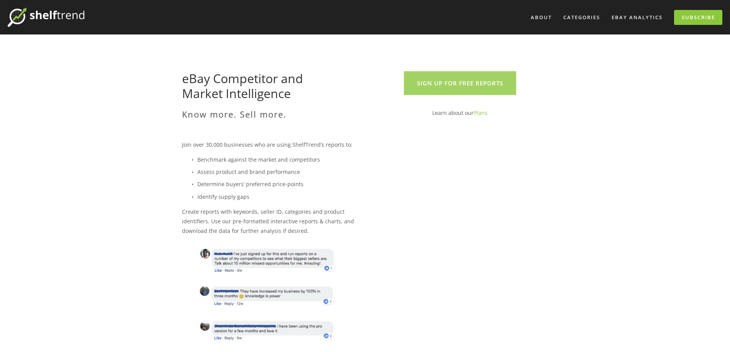  Describe the element at coordinates (460, 83) in the screenshot. I see `a: Sign up for FREE reports` at that location.